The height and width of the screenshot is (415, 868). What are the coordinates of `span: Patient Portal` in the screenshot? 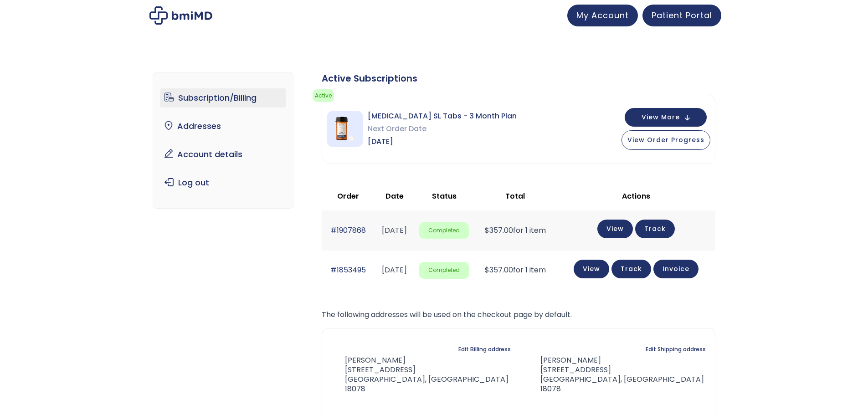 It's located at (682, 15).